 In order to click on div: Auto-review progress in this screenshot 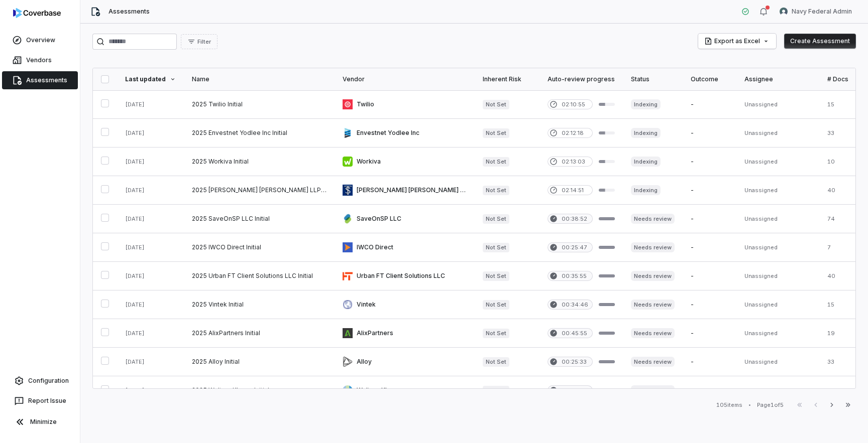, I will do `click(582, 79)`.